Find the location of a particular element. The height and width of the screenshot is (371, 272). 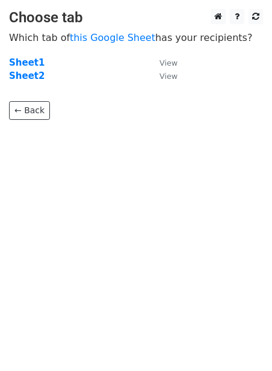

a: ← Back is located at coordinates (29, 110).